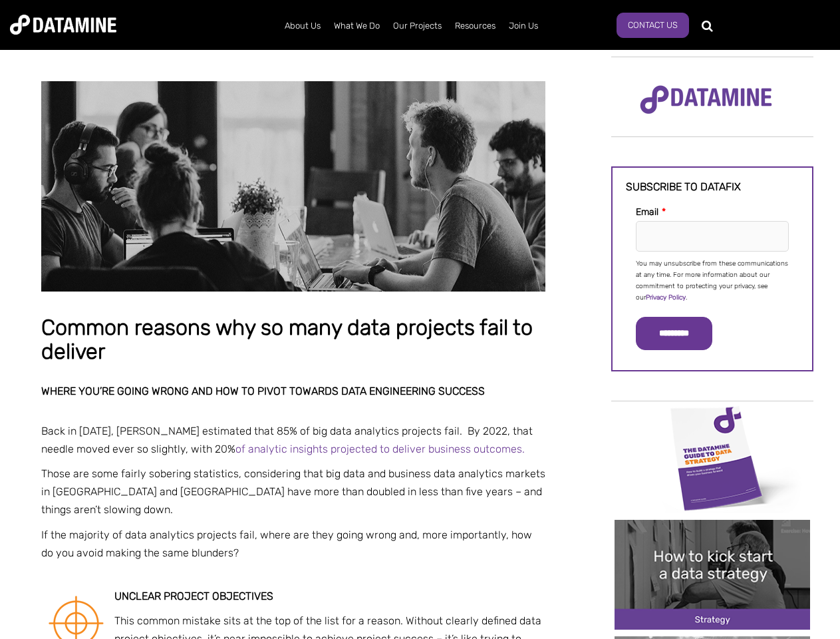  Describe the element at coordinates (417, 26) in the screenshot. I see `a: Our Projects` at that location.